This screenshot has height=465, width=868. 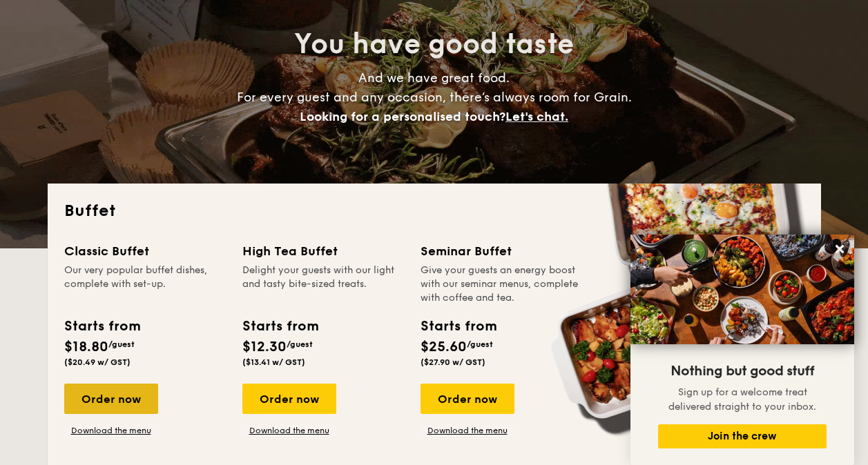 What do you see at coordinates (265, 347) in the screenshot?
I see `span: $12.30` at bounding box center [265, 347].